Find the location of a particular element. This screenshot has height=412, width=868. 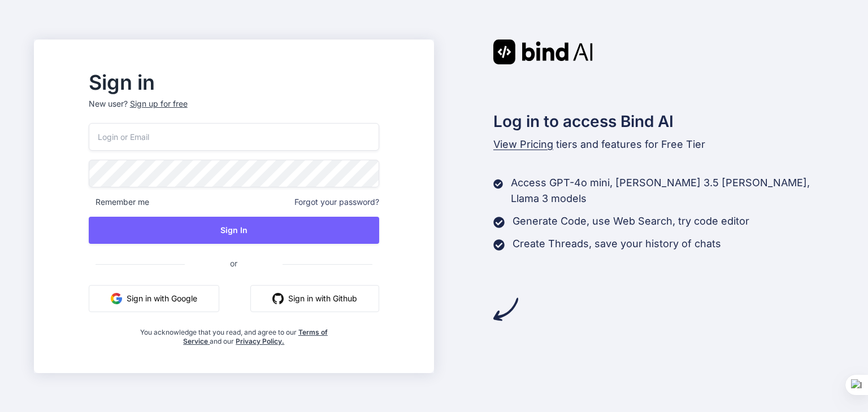

span: Remember me is located at coordinates (118, 202).